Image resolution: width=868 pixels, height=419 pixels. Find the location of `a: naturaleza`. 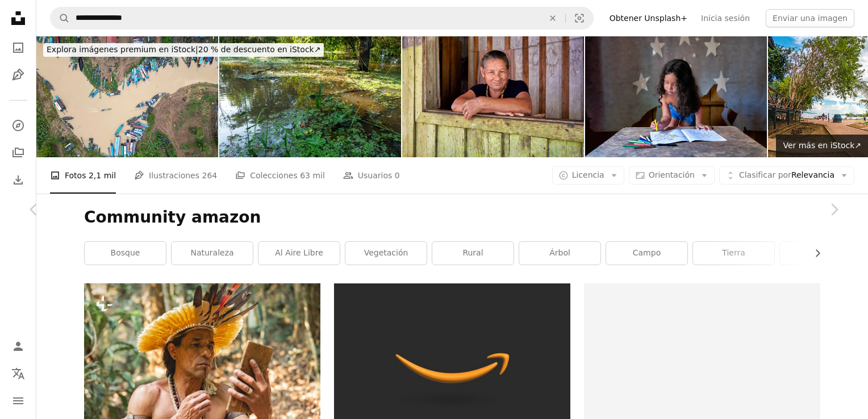

a: naturaleza is located at coordinates (212, 253).